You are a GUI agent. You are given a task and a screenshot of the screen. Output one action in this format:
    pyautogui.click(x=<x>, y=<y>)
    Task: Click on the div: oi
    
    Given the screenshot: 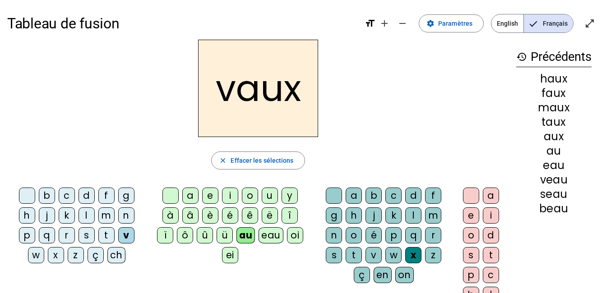 What is the action you would take?
    pyautogui.click(x=295, y=236)
    